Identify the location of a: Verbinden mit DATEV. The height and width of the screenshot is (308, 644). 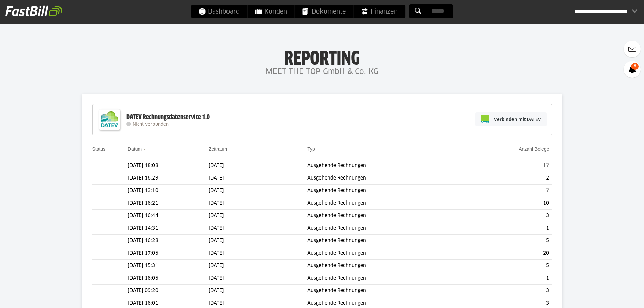
(511, 119).